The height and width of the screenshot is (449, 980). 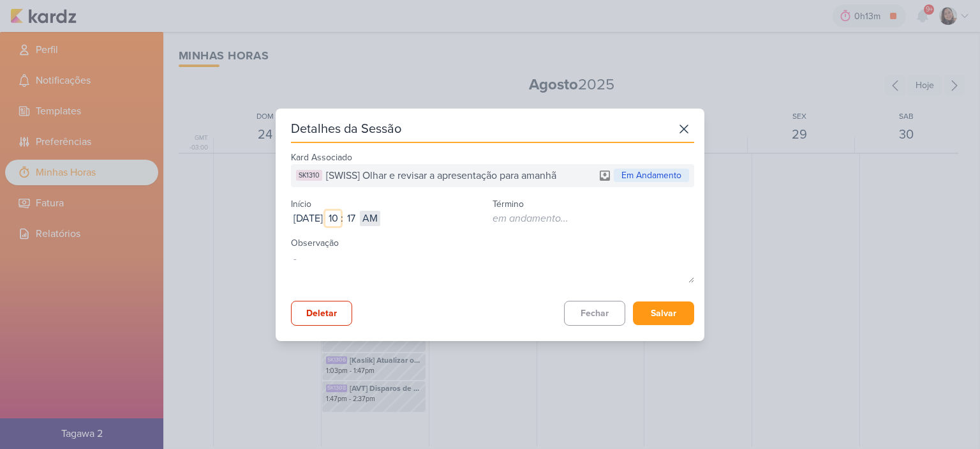 What do you see at coordinates (322, 313) in the screenshot?
I see `button: Deletar` at bounding box center [322, 313].